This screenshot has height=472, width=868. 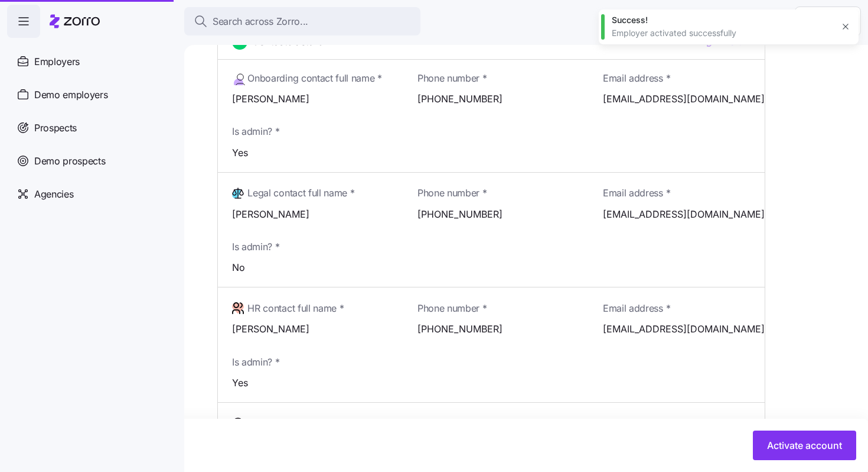 I want to click on a: Agencies, so click(x=91, y=194).